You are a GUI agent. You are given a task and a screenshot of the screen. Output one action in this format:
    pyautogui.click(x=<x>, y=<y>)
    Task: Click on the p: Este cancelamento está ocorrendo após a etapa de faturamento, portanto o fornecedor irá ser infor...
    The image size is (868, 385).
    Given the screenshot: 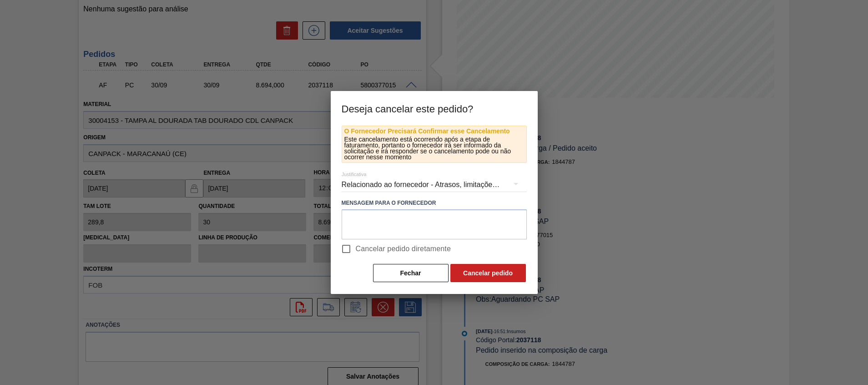 What is the action you would take?
    pyautogui.click(x=434, y=148)
    